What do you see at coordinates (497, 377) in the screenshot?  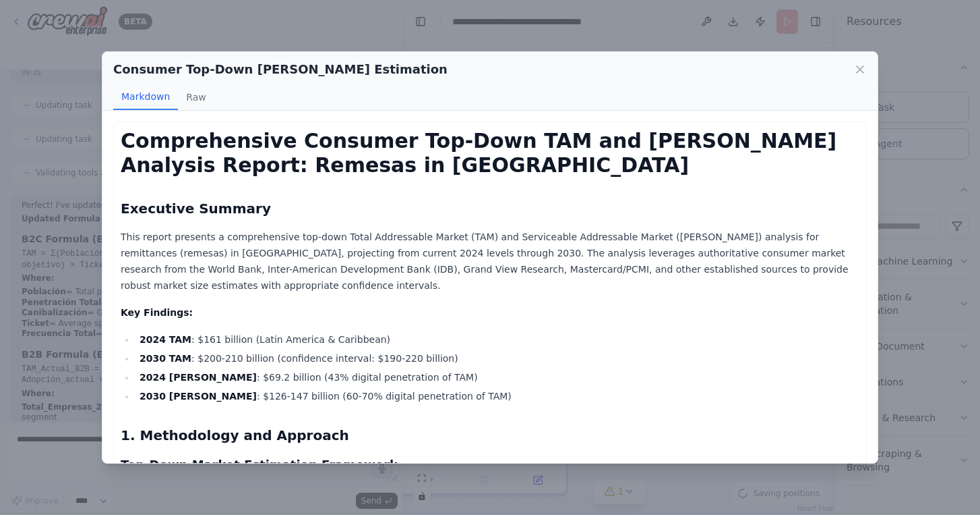 I see `li: : $69.2 billion (43% digital penetration of TAM)` at bounding box center [497, 377].